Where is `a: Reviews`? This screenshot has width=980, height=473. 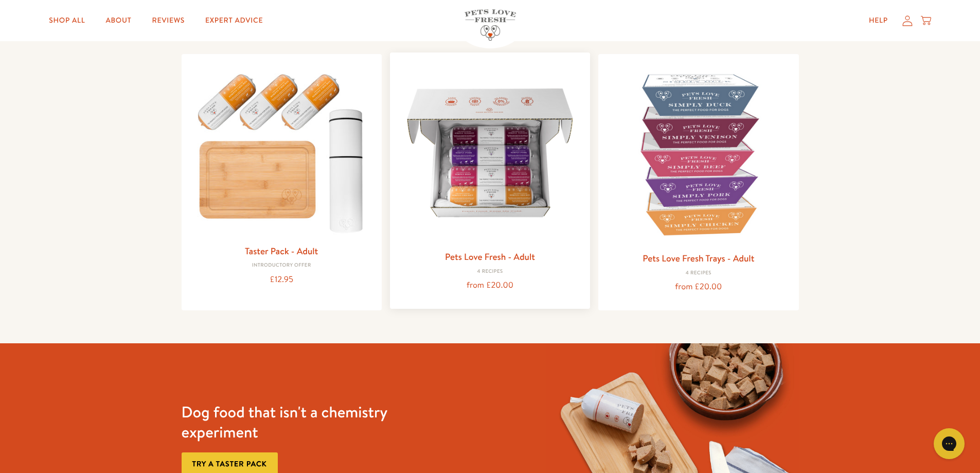 a: Reviews is located at coordinates (168, 21).